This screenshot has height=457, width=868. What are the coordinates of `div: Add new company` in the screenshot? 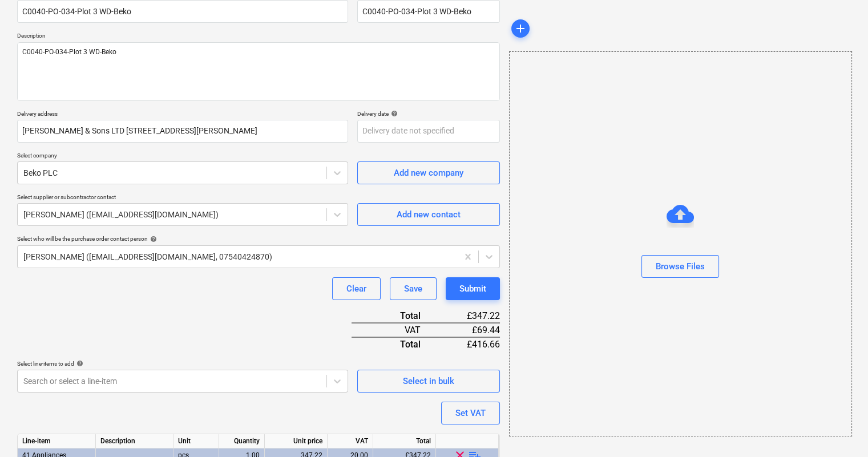 It's located at (428, 173).